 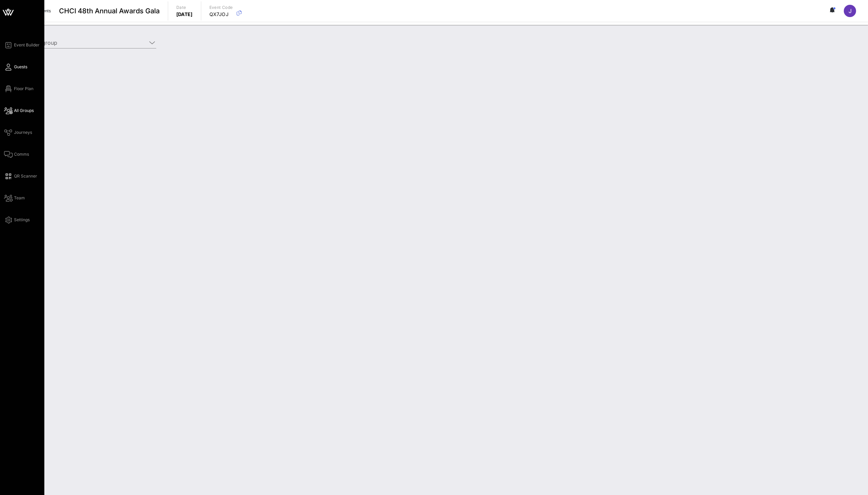 What do you see at coordinates (17, 155) in the screenshot?
I see `a: Comms` at bounding box center [17, 155].